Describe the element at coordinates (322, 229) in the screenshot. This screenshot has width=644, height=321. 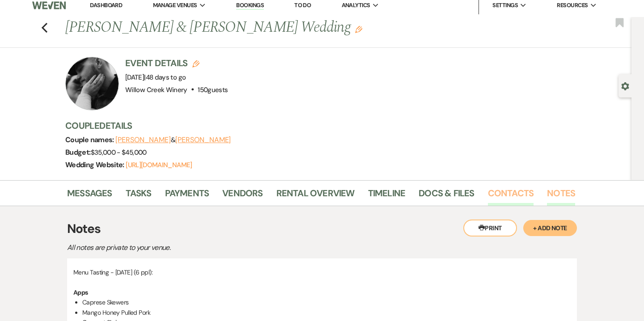
I see `h3: Notes` at that location.